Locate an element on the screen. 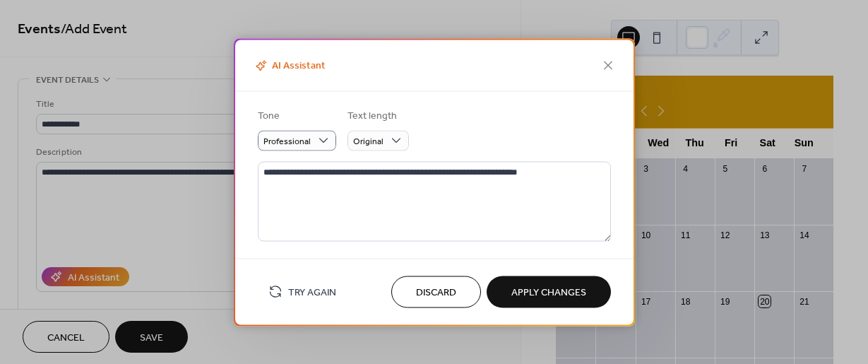 This screenshot has width=868, height=364. button: Discard is located at coordinates (436, 291).